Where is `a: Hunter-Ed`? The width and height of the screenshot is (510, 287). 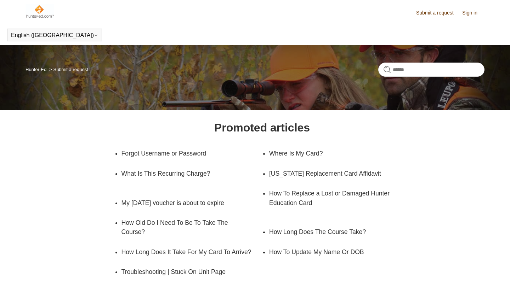 a: Hunter-Ed is located at coordinates (36, 69).